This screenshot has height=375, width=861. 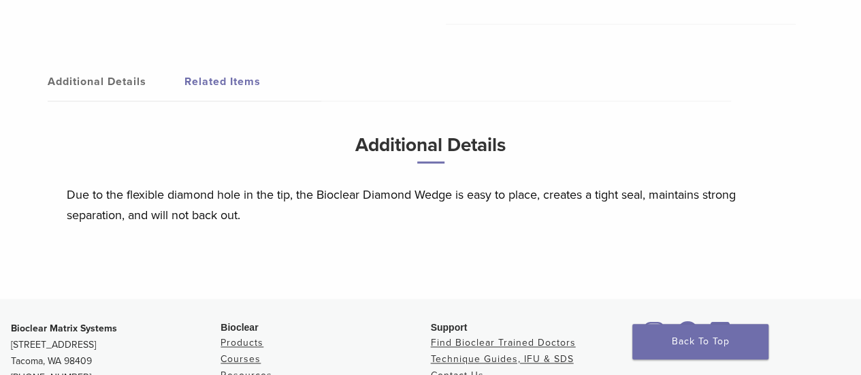 What do you see at coordinates (449, 327) in the screenshot?
I see `span: Support` at bounding box center [449, 327].